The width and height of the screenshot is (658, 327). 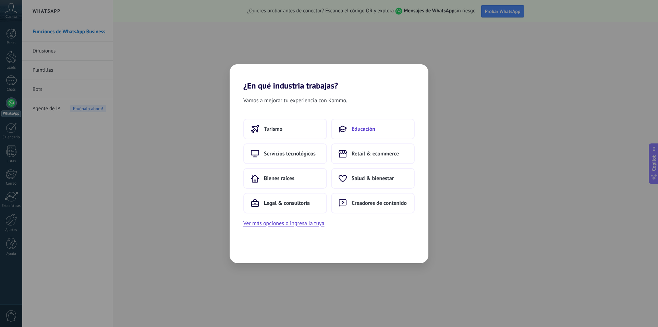 What do you see at coordinates (273, 129) in the screenshot?
I see `span: Turismo` at bounding box center [273, 129].